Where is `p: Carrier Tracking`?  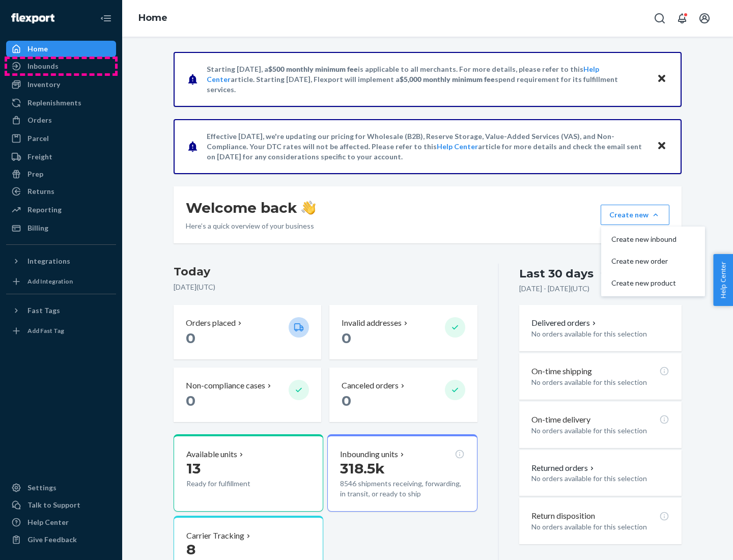 p: Carrier Tracking is located at coordinates (215, 536).